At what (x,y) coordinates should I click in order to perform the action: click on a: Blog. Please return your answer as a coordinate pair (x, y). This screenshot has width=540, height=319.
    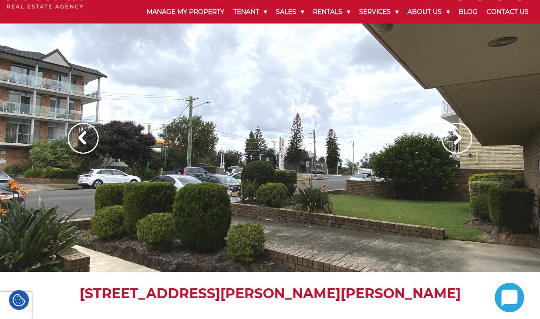
    Looking at the image, I should click on (468, 12).